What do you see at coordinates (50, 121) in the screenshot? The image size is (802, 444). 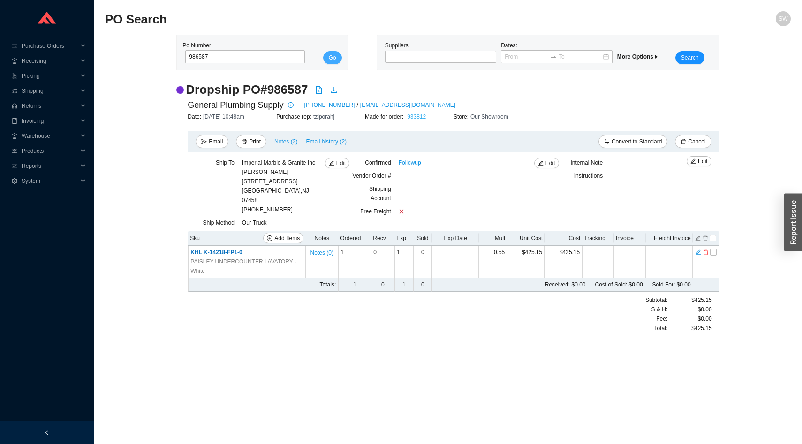 I see `span: Invoicing` at bounding box center [50, 121].